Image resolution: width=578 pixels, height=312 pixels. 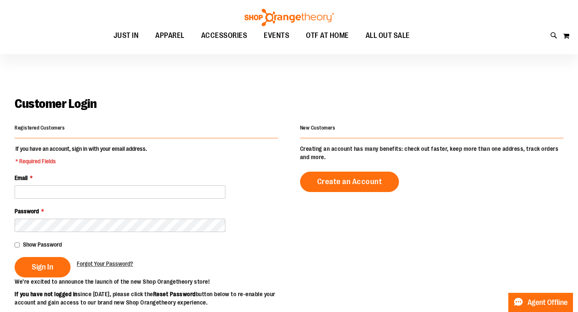 What do you see at coordinates (46, 294) in the screenshot?
I see `strong: If you have not logged in` at bounding box center [46, 294].